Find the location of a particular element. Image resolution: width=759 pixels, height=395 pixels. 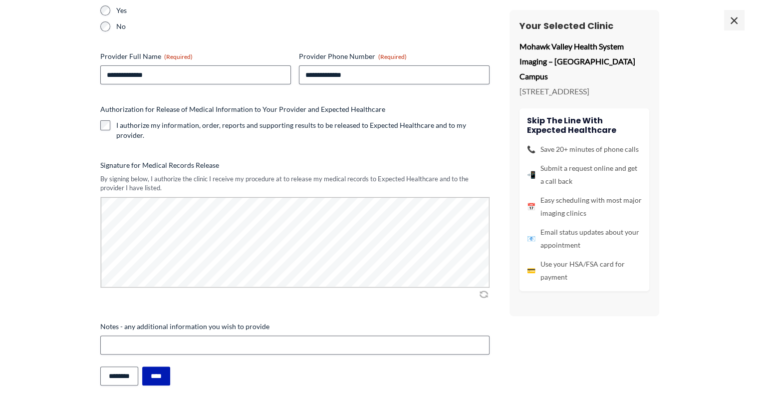

li: Email status updates about your appointment is located at coordinates (585, 239).